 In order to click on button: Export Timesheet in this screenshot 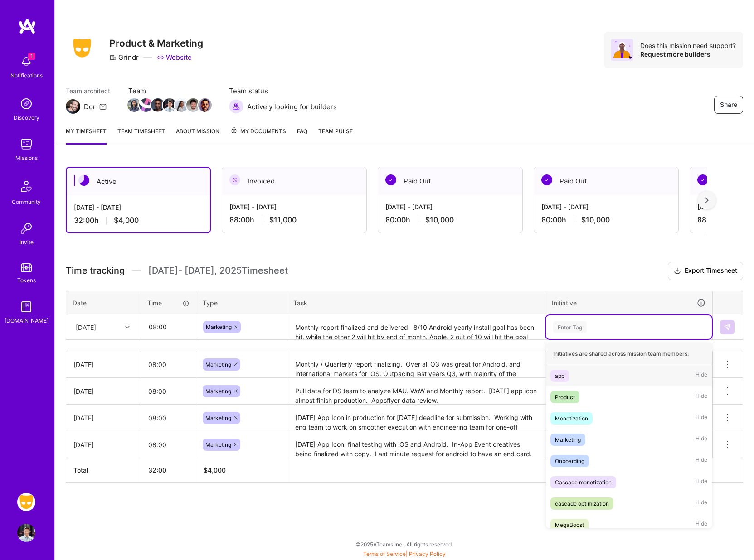, I will do `click(705, 271)`.